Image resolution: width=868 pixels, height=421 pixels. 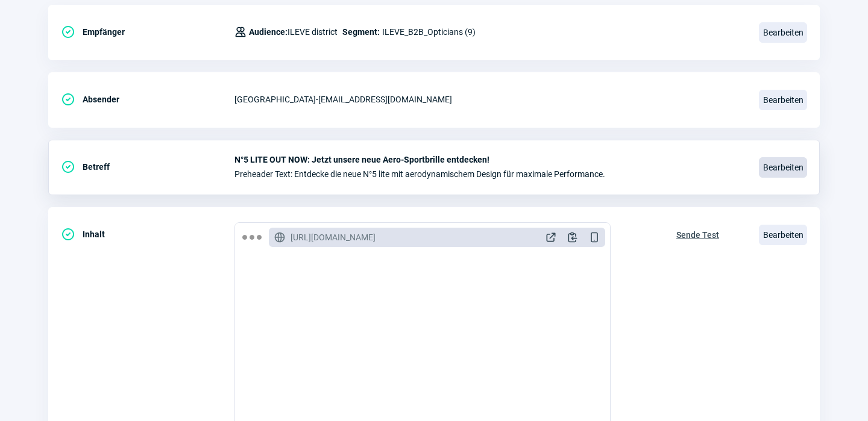 What do you see at coordinates (148, 234) in the screenshot?
I see `div: Inhalt` at bounding box center [148, 234].